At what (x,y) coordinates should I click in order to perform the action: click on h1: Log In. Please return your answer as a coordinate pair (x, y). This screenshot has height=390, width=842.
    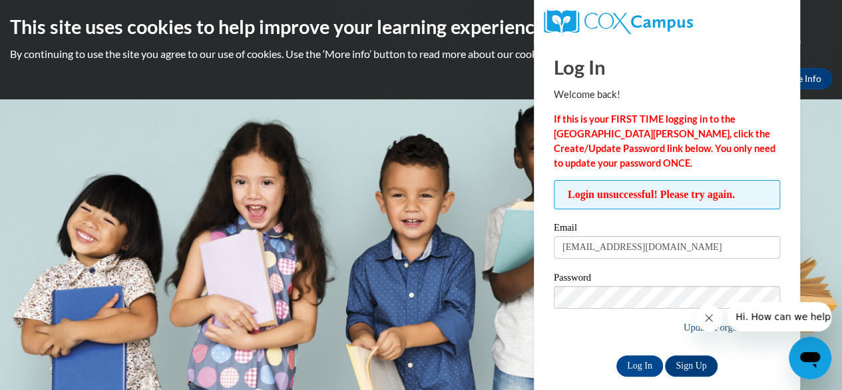
    Looking at the image, I should click on (667, 67).